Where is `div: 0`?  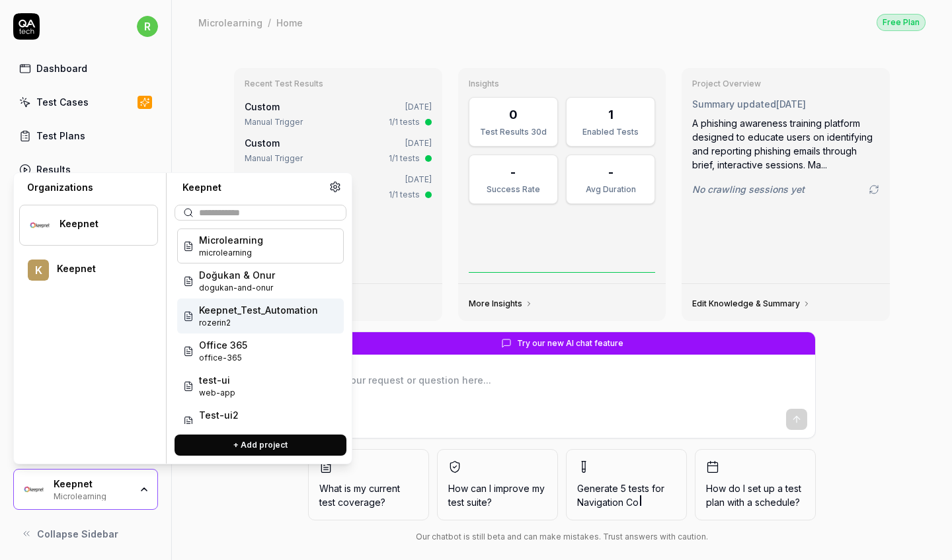
div: 0 is located at coordinates (513, 115).